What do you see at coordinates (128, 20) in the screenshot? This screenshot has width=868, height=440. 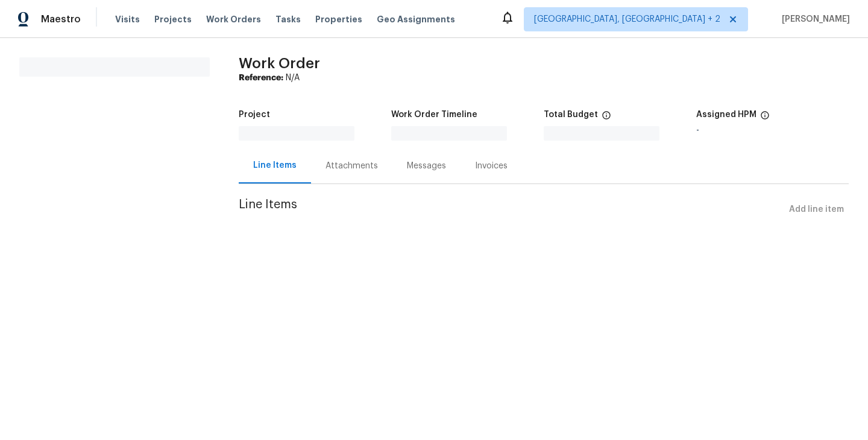 I see `span: Visits` at bounding box center [128, 20].